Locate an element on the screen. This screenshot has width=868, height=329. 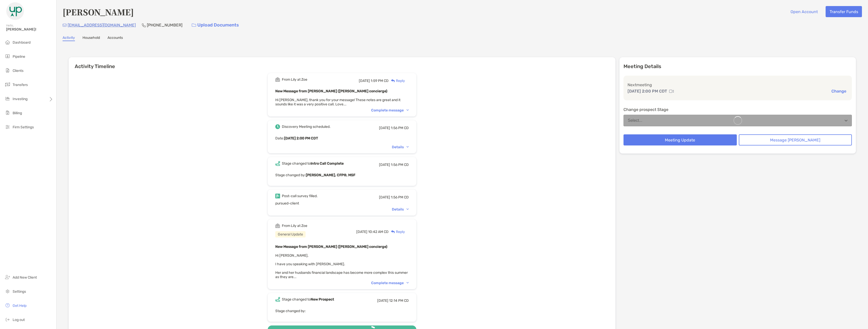
img: communication type is located at coordinates (672, 91).